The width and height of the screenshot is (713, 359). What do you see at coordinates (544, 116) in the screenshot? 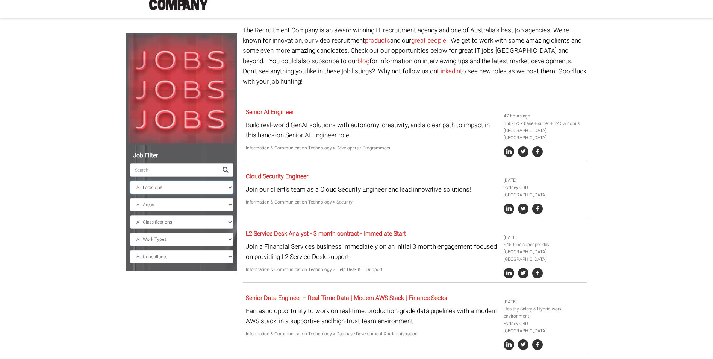
I see `li: 47 hours ago` at bounding box center [544, 116].